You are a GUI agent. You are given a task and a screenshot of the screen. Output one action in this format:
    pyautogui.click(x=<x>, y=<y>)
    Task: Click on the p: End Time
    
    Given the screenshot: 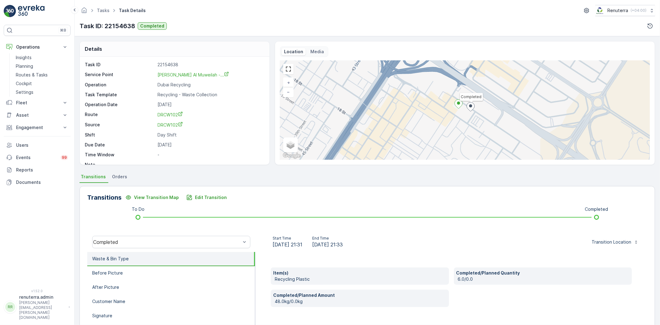 What is the action you would take?
    pyautogui.click(x=327, y=238)
    